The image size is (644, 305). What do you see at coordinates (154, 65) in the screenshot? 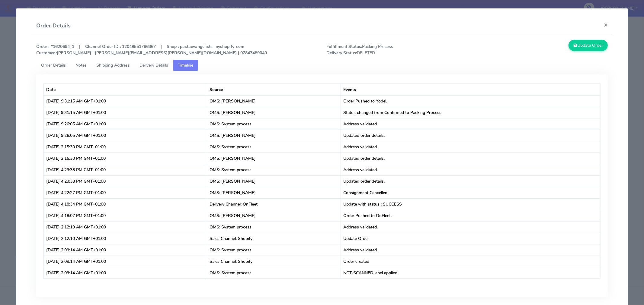
I see `span: Delivery Details` at bounding box center [154, 65].